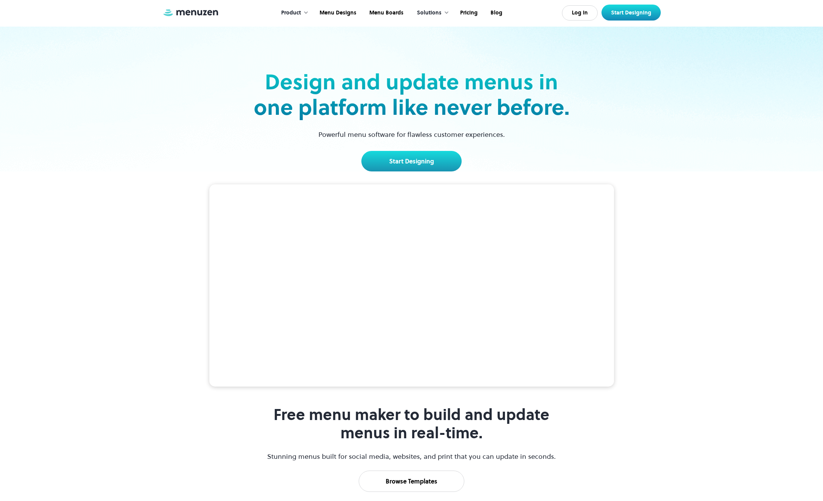 This screenshot has height=501, width=823. I want to click on a: Blog, so click(496, 13).